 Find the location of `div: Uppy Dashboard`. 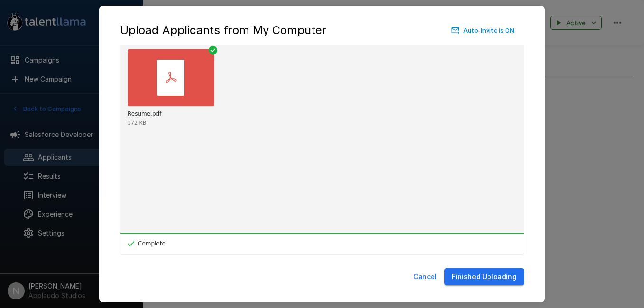

div: Uppy Dashboard is located at coordinates (322, 137).